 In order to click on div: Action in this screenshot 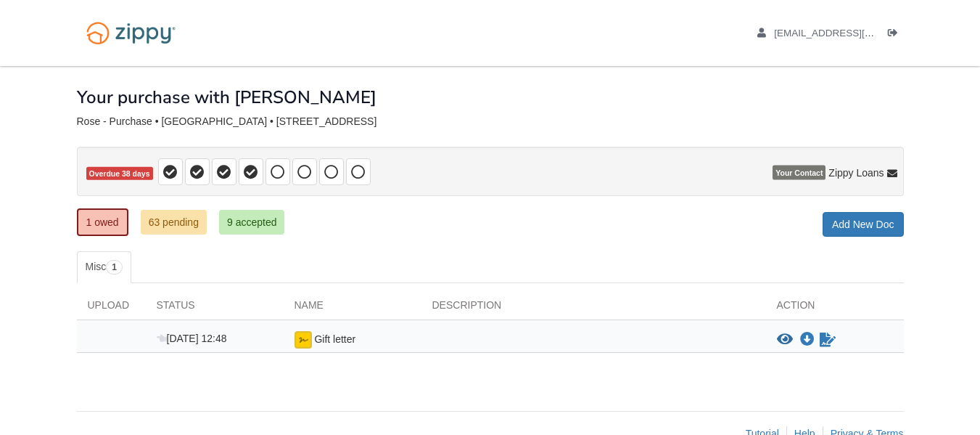, I will do `click(835, 308)`.